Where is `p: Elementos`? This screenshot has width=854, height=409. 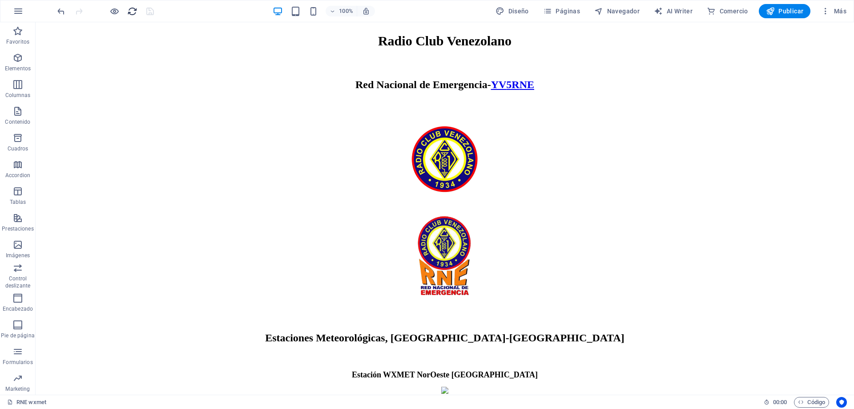 p: Elementos is located at coordinates (18, 69).